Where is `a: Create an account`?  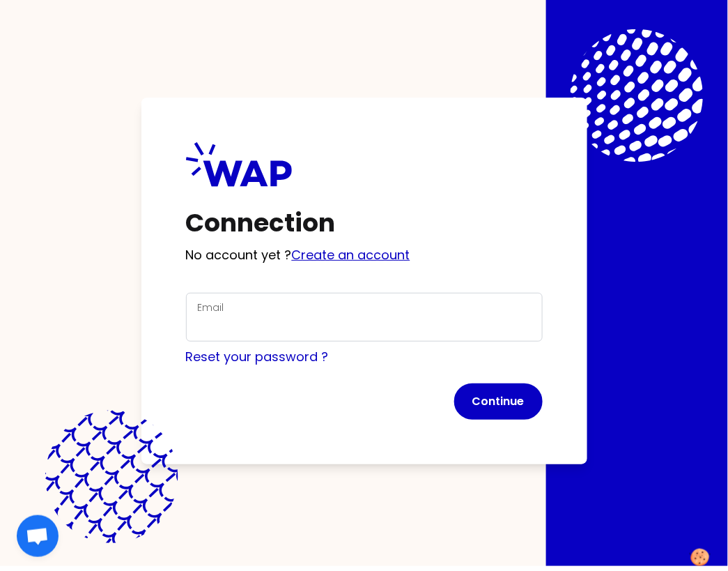 a: Create an account is located at coordinates (351, 254).